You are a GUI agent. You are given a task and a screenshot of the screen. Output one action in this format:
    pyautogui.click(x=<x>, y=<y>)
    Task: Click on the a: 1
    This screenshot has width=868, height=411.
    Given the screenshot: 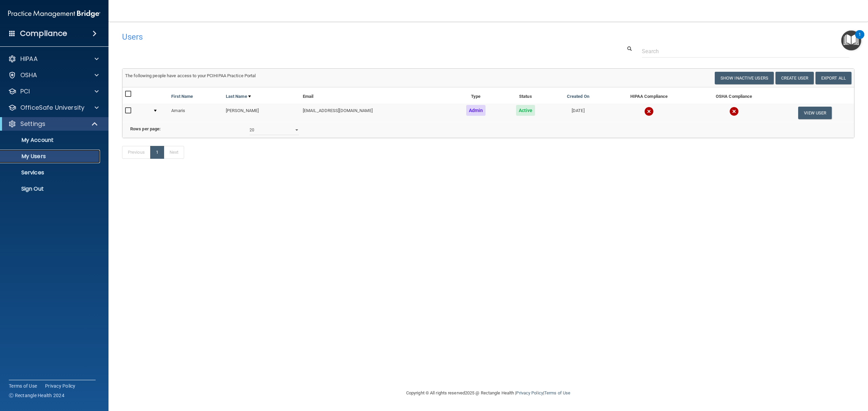 What is the action you would take?
    pyautogui.click(x=157, y=153)
    